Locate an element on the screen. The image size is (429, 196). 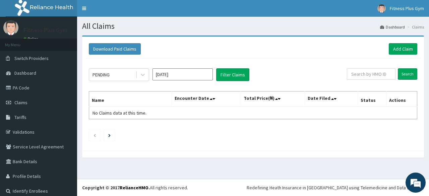
span: Switch Providers is located at coordinates (32, 58).